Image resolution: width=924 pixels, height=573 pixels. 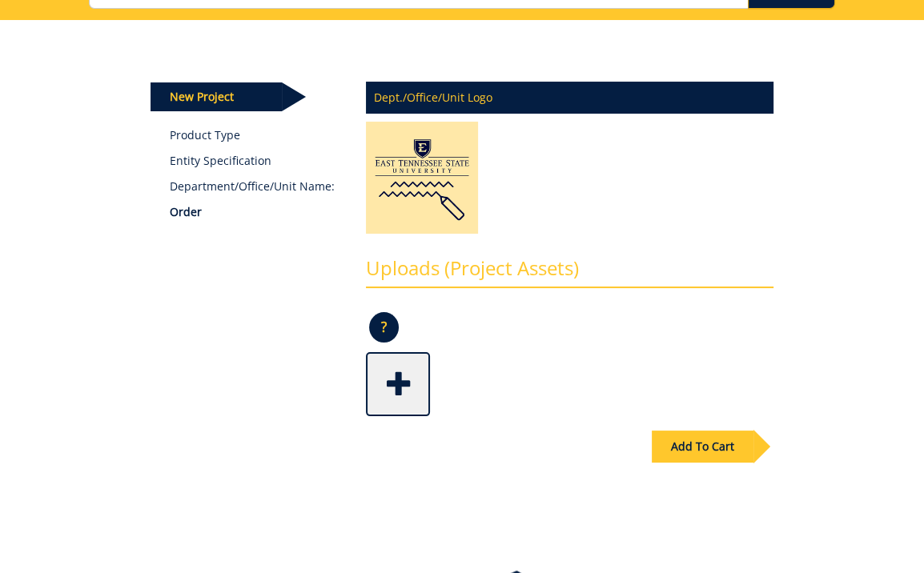 I want to click on p: Department/Office/Unit Name:, so click(x=255, y=187).